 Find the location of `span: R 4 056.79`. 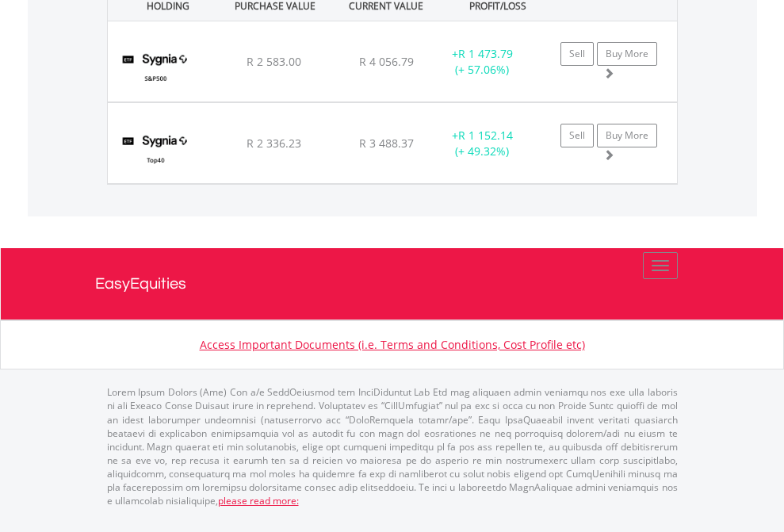

span: R 4 056.79 is located at coordinates (386, 61).